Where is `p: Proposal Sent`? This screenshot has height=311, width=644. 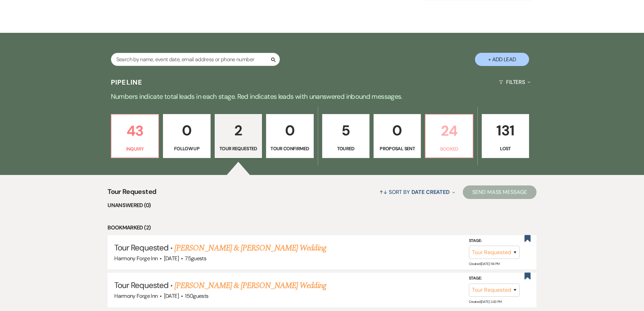
p: Proposal Sent is located at coordinates (397, 149).